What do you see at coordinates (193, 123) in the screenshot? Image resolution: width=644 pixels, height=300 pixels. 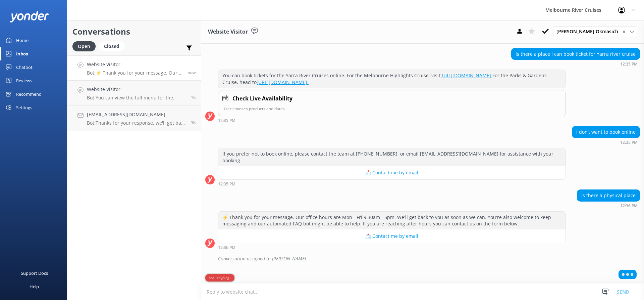 I see `span: 09:18am 13-Aug-2025 (UTC +10:00) Australia/Sydney` at bounding box center [193, 123].